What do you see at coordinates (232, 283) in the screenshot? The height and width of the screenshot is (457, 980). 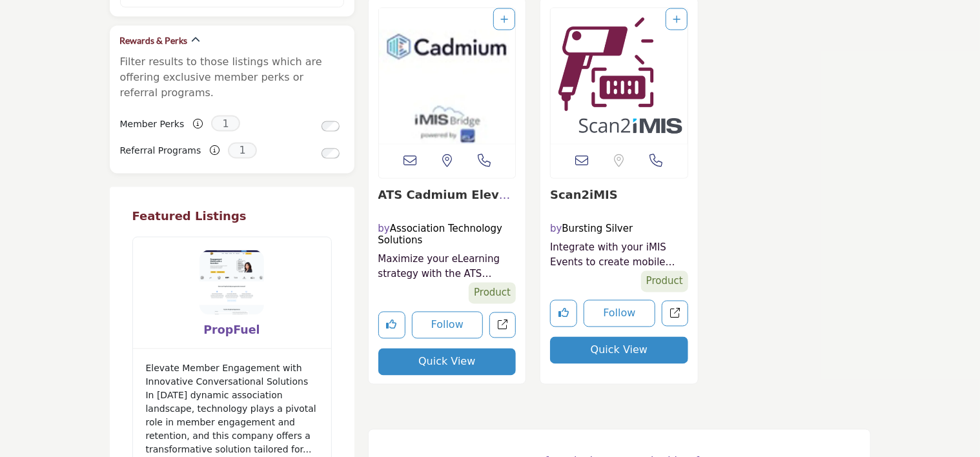 I see `img: PropFuel` at bounding box center [232, 283].